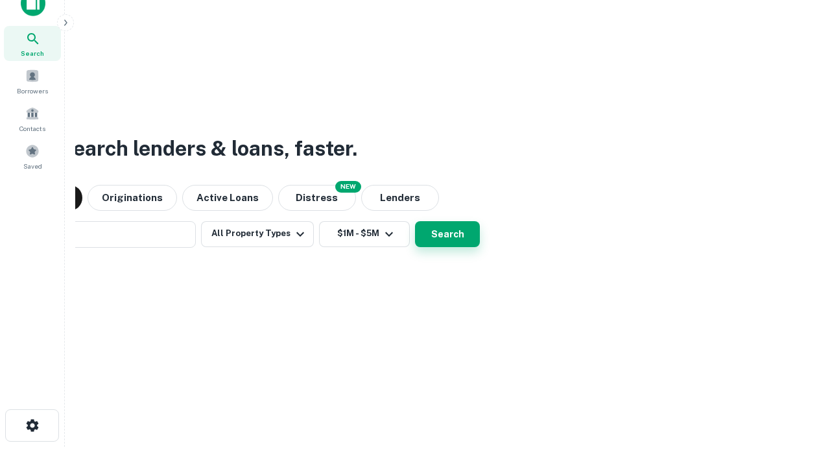  Describe the element at coordinates (317, 198) in the screenshot. I see `button: Search distressed loans with lien and other non-mortgage details.` at that location.